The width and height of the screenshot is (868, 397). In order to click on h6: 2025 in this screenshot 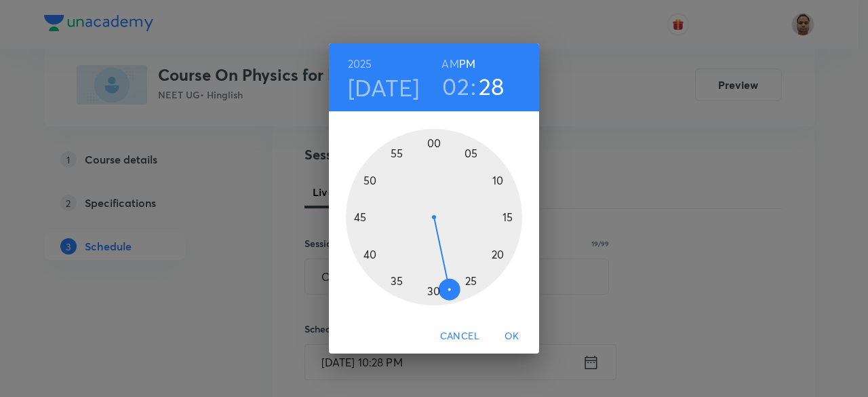, I will do `click(360, 63)`.